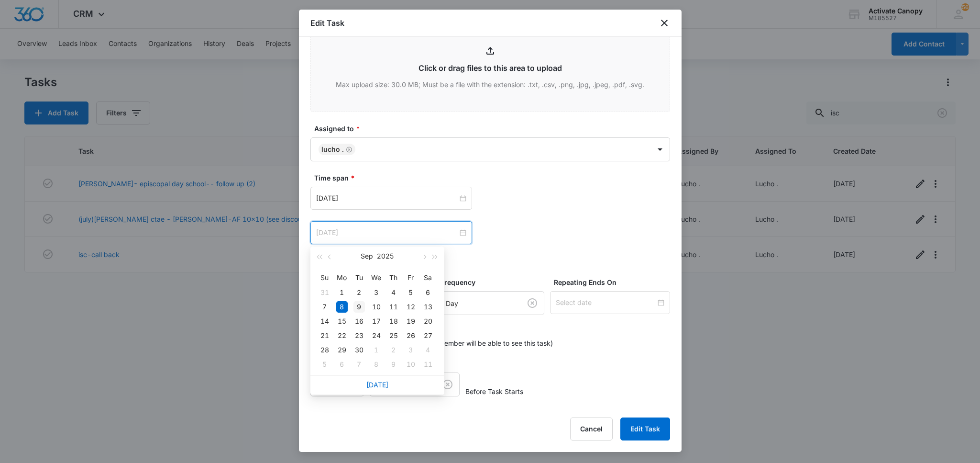 Image resolution: width=980 pixels, height=463 pixels. Describe the element at coordinates (376, 321) in the screenshot. I see `div: 17` at that location.